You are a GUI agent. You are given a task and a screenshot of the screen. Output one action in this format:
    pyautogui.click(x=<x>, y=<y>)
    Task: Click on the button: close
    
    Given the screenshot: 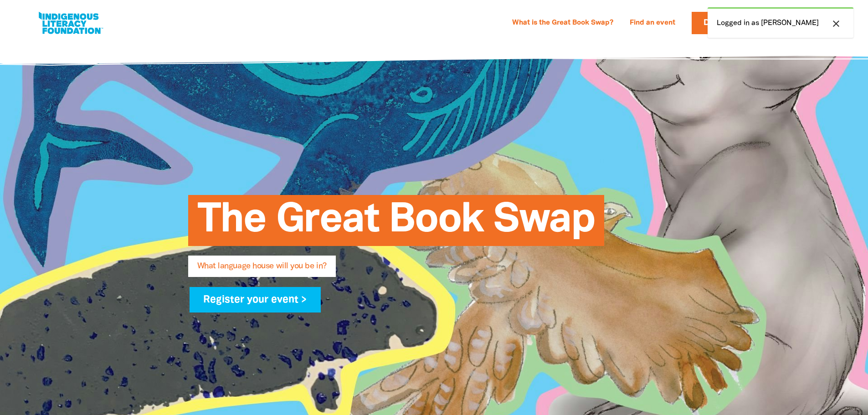 What is the action you would take?
    pyautogui.click(x=836, y=24)
    